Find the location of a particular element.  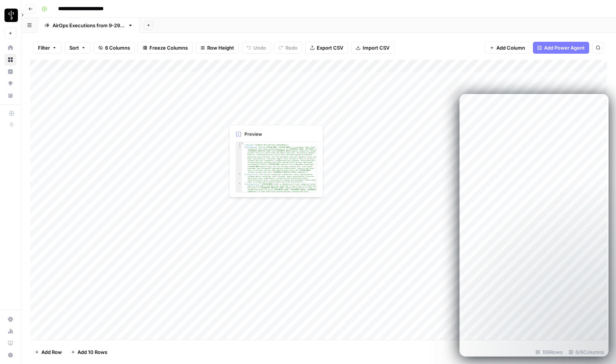

img: LP Production Workloads Logo is located at coordinates (11, 15).